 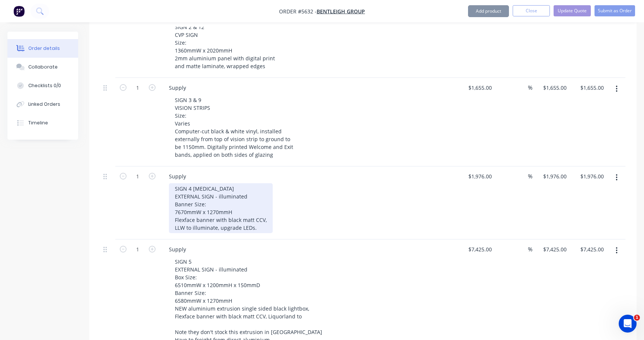 What do you see at coordinates (224, 47) in the screenshot?
I see `div: SIGN 2 & 12 CVP SIGN Size: 1360mmW x 2020mmH 2mm aluminium panel with digital print and matte lam...` at bounding box center [224, 47].